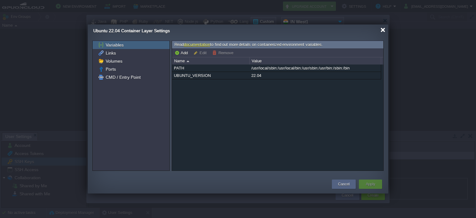 The image size is (476, 218). What do you see at coordinates (132, 31) in the screenshot?
I see `span: Ubuntu 22.04 Container Layer Settings` at bounding box center [132, 31].